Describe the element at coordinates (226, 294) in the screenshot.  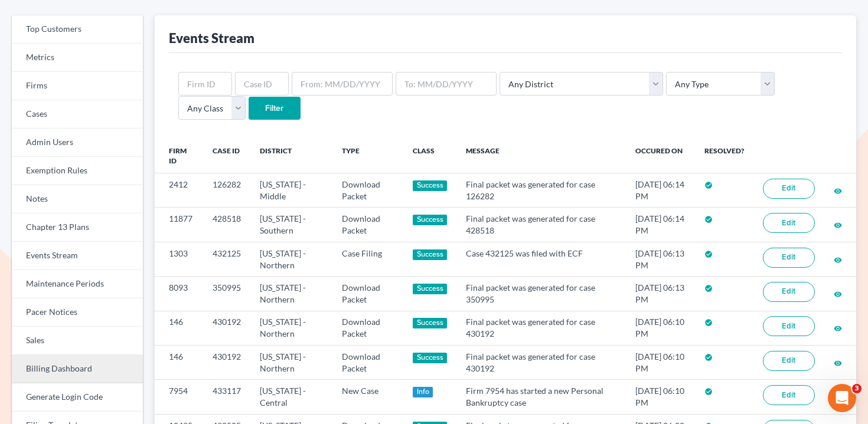
I see `td: 350995` at that location.